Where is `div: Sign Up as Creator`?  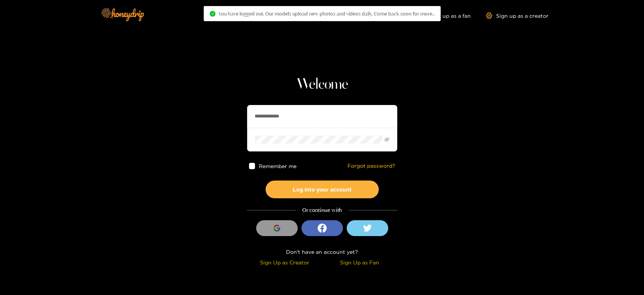
div: Sign Up as Creator is located at coordinates (285, 262).